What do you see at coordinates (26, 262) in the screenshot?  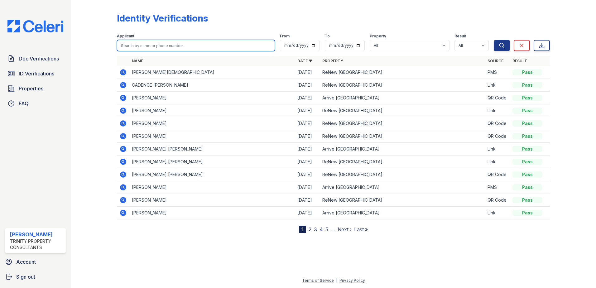 I see `span: Account` at bounding box center [26, 262].